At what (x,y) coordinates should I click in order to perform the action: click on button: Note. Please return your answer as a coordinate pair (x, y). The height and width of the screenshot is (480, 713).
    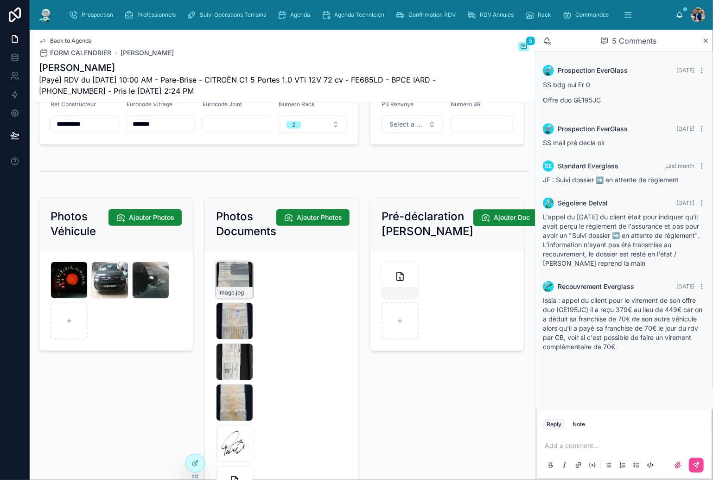
    Looking at the image, I should click on (578, 424).